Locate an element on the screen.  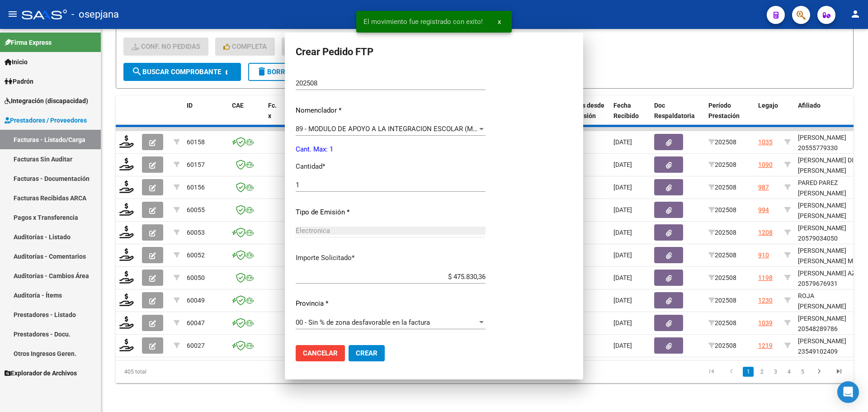
mat-icon: search is located at coordinates (137, 71).